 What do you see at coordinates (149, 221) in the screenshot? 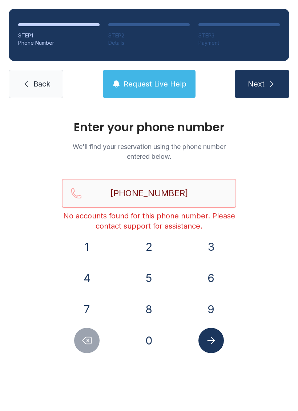
I see `div: No accounts found for this phone number. Please contact support for assistance.` at bounding box center [149, 221].